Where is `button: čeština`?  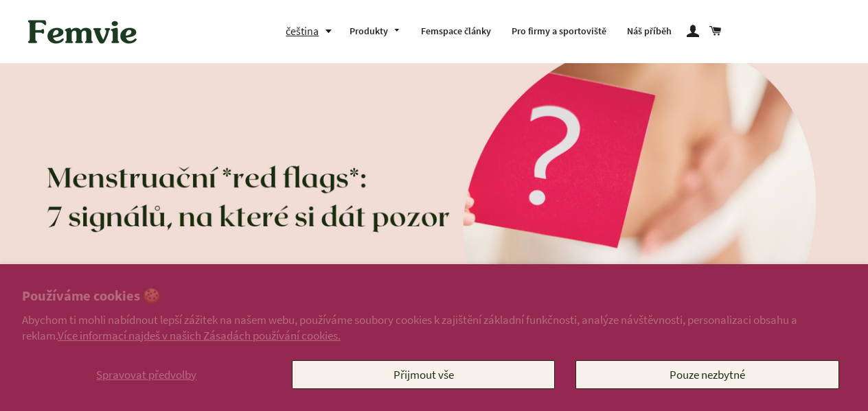 button: čeština is located at coordinates (313, 31).